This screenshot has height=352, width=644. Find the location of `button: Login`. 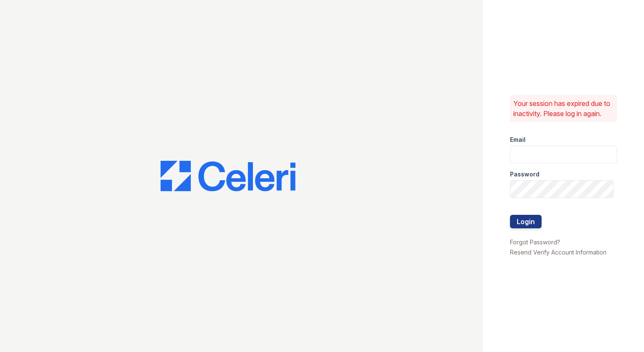

button: Login is located at coordinates (526, 221).